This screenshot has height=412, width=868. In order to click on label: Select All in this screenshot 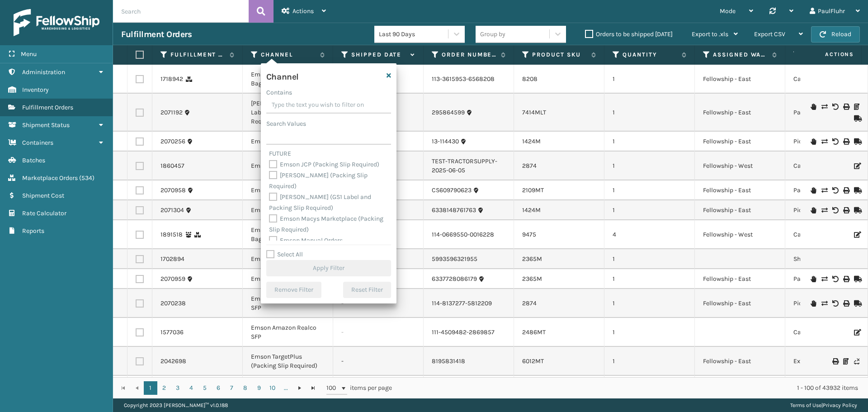, I will do `click(285, 254)`.